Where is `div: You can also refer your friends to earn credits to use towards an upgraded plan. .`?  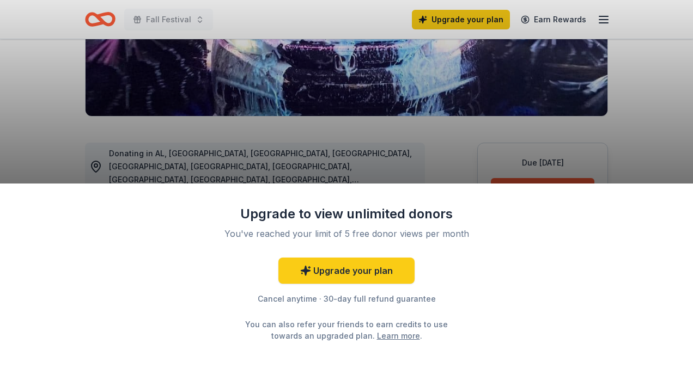 div: You can also refer your friends to earn credits to use towards an upgraded plan. . is located at coordinates (347, 330).